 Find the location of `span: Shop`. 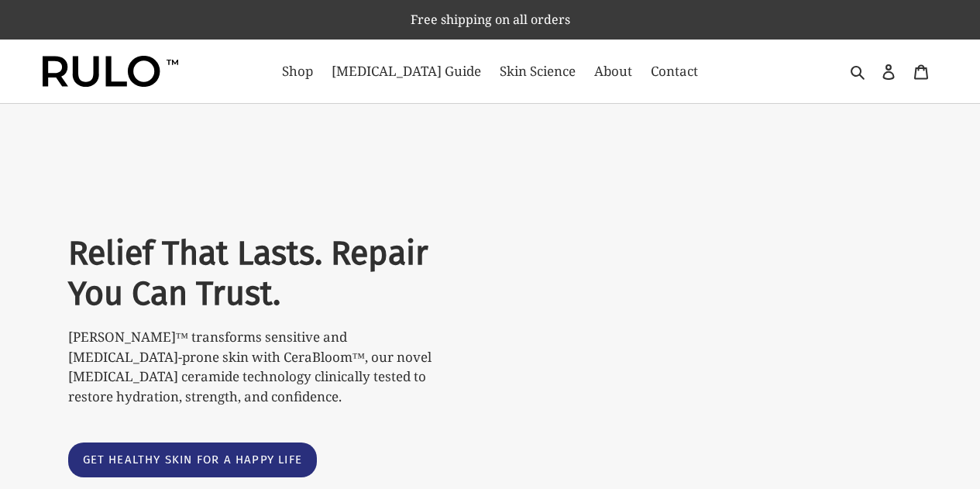

span: Shop is located at coordinates (298, 71).